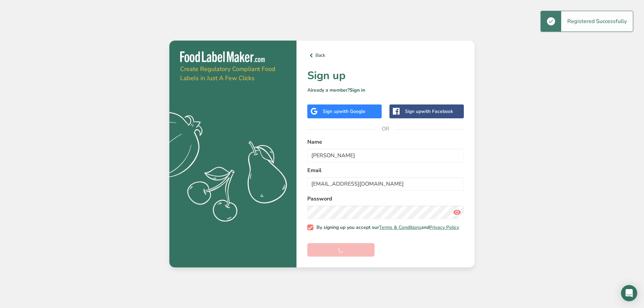 The image size is (644, 308). Describe the element at coordinates (228, 74) in the screenshot. I see `span: Create Regulatory Compliant Food Labels in Just A Few Clicks` at that location.